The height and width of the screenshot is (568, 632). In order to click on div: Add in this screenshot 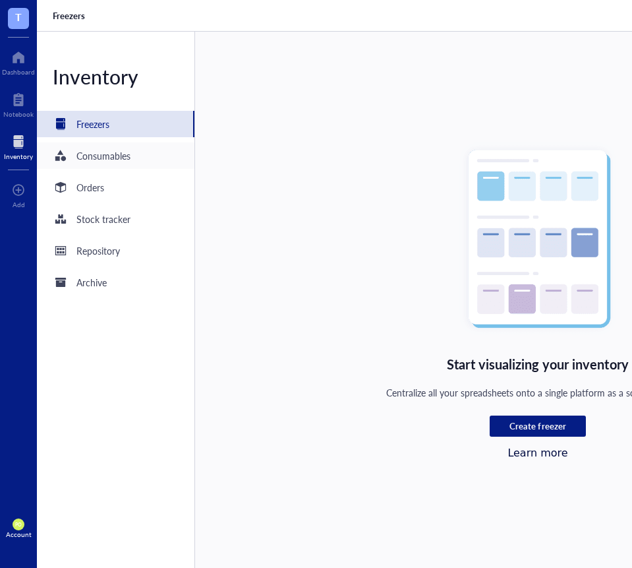, I will do `click(18, 204)`.